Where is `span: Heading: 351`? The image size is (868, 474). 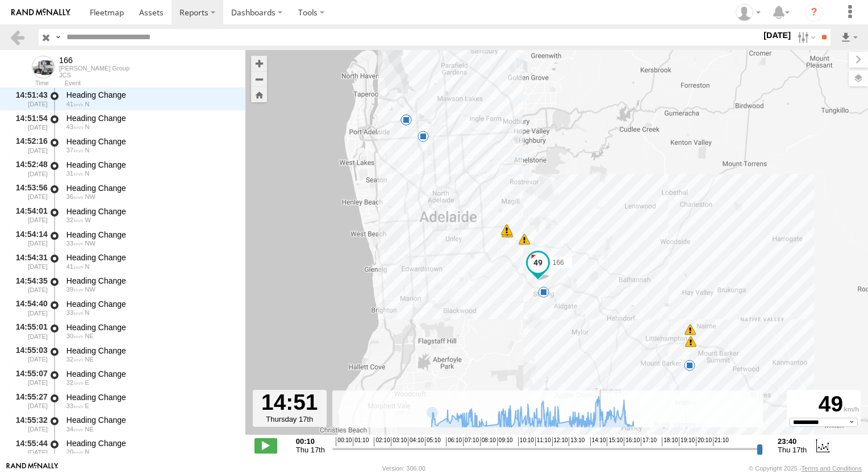 span: Heading: 351 is located at coordinates (88, 104).